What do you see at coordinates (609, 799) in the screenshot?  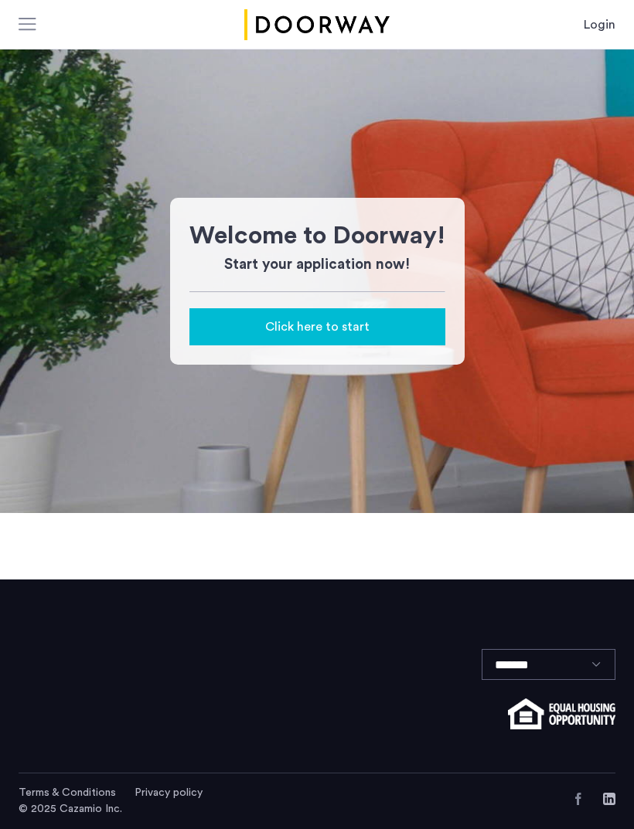 I see `a: LinkedIn` at bounding box center [609, 799].